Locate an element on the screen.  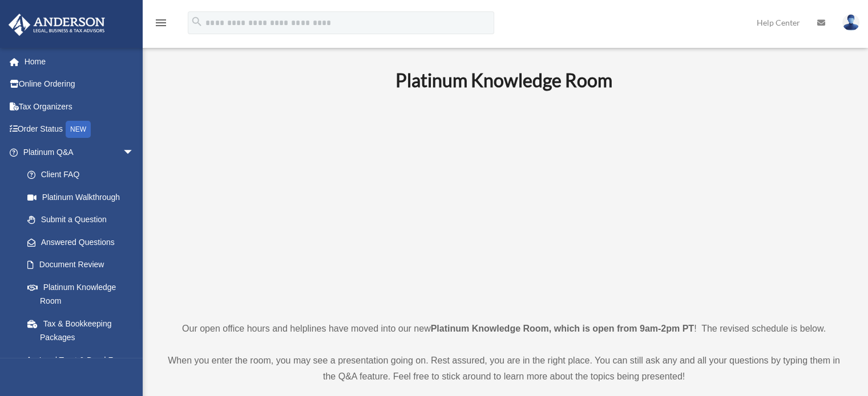
img: Anderson Advisors Platinum Portal is located at coordinates (57, 24).